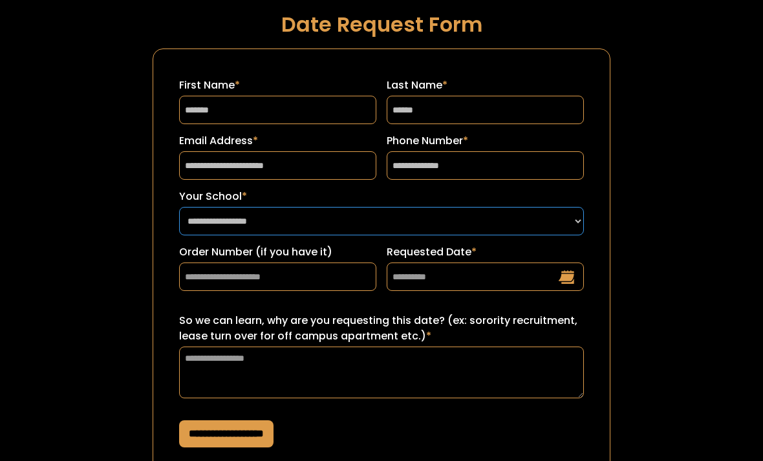 The width and height of the screenshot is (763, 461). Describe the element at coordinates (382, 25) in the screenshot. I see `h1: Date Request Form` at that location.